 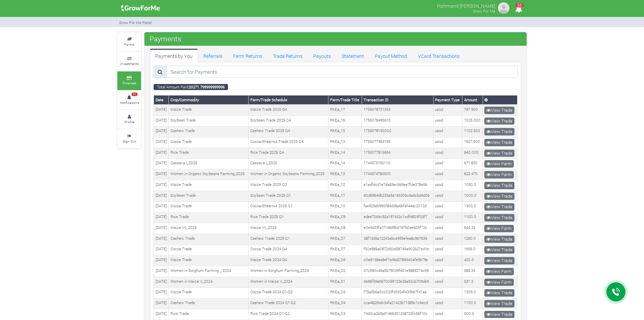 What do you see at coordinates (345, 196) in the screenshot?
I see `td: RKEa_11` at bounding box center [345, 196].